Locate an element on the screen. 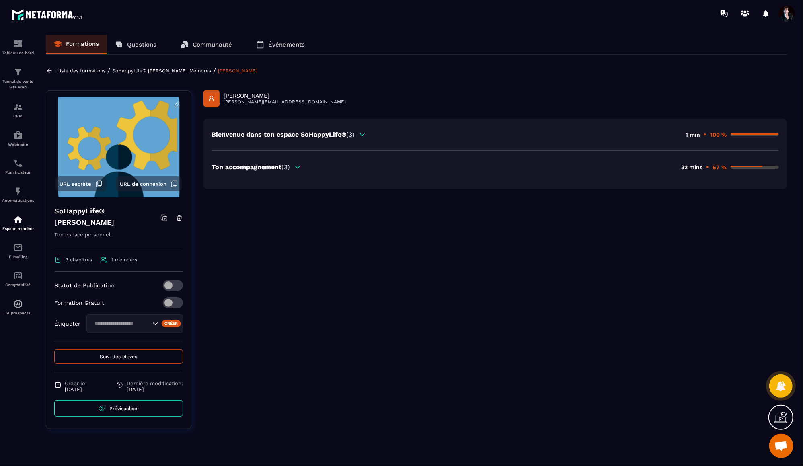 This screenshot has width=803, height=466. p: 1 min is located at coordinates (693, 135).